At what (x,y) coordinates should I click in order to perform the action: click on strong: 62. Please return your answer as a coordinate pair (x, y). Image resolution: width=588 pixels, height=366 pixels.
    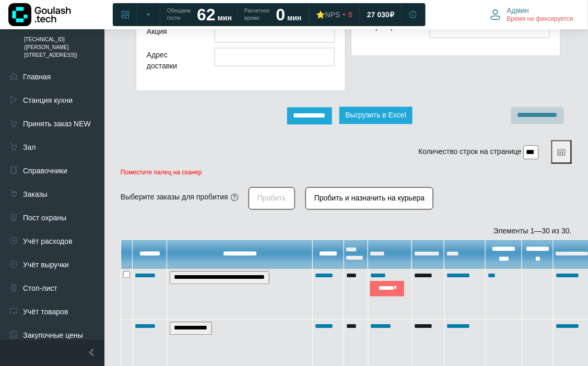
    Looking at the image, I should click on (206, 15).